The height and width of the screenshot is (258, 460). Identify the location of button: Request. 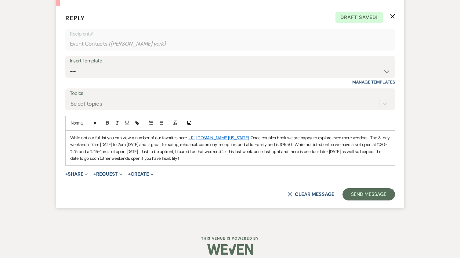
(108, 174).